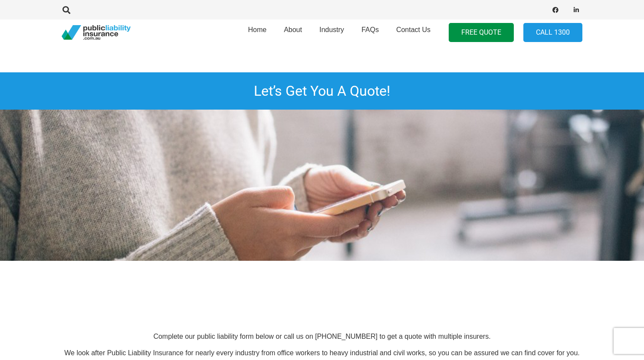 The image size is (644, 360). Describe the element at coordinates (142, 283) in the screenshot. I see `img: protecsure` at that location.